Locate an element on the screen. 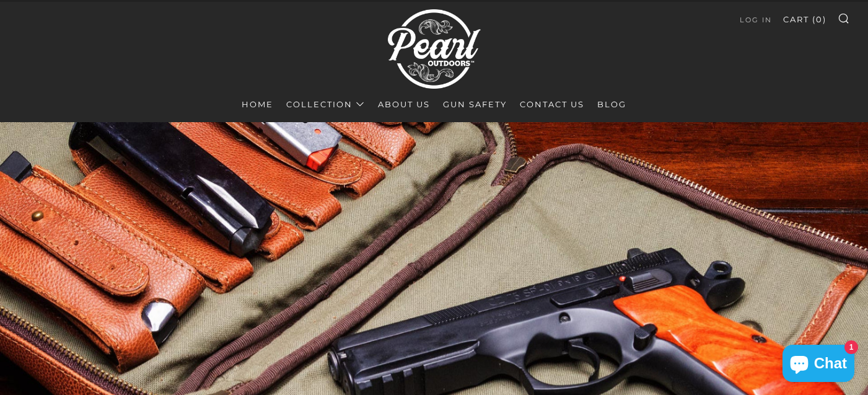 The height and width of the screenshot is (395, 868). span: 0 is located at coordinates (819, 20).